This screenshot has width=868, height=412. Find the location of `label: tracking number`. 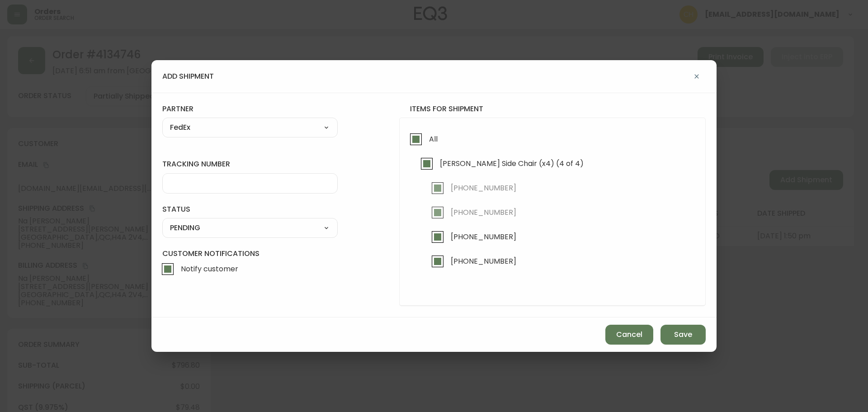

label: tracking number is located at coordinates (250, 164).